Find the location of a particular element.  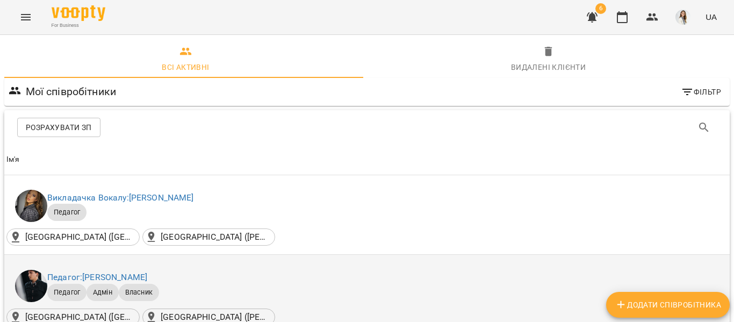

span: UA is located at coordinates (711, 17).